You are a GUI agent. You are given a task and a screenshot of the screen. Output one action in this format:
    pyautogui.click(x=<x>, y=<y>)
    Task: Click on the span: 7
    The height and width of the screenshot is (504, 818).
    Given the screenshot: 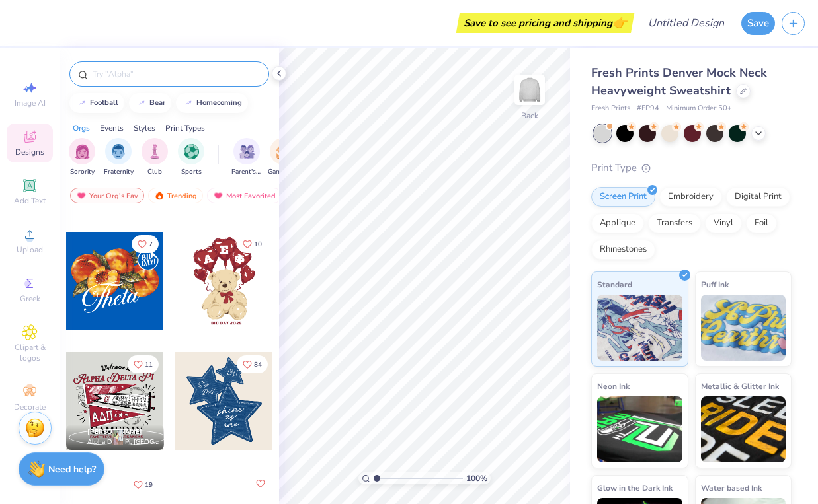 What is the action you would take?
    pyautogui.click(x=151, y=245)
    